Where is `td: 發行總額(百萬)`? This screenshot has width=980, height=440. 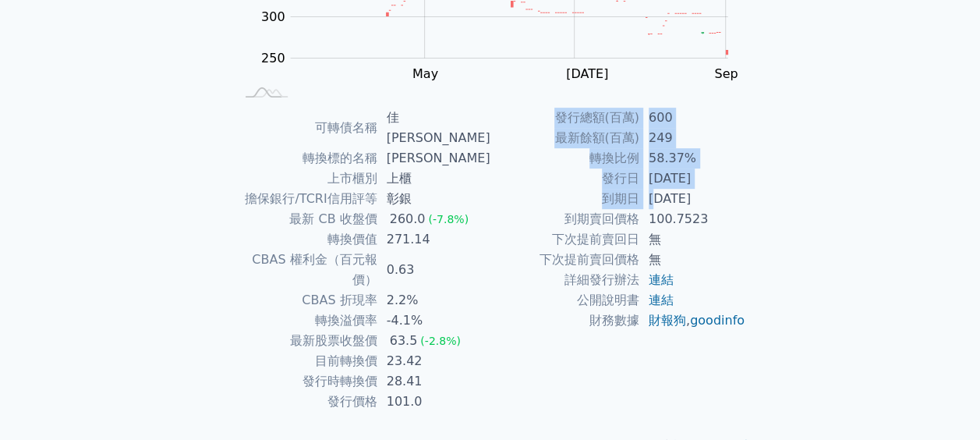
td: 發行總額(百萬) is located at coordinates (564, 118).